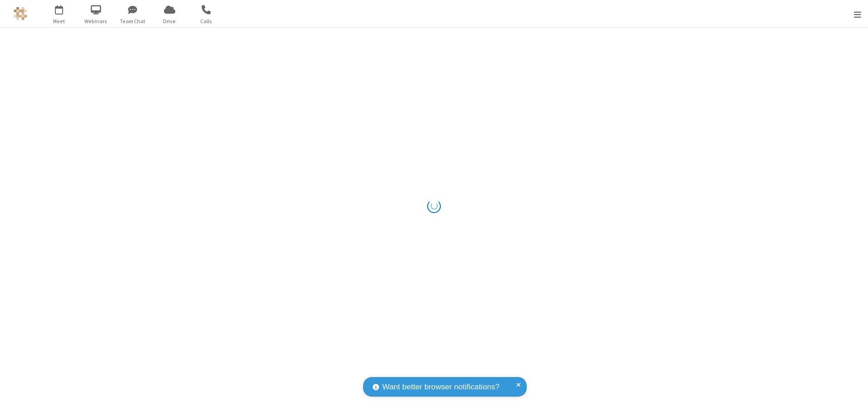 This screenshot has width=868, height=412. Describe the element at coordinates (206, 21) in the screenshot. I see `span: Calls` at that location.